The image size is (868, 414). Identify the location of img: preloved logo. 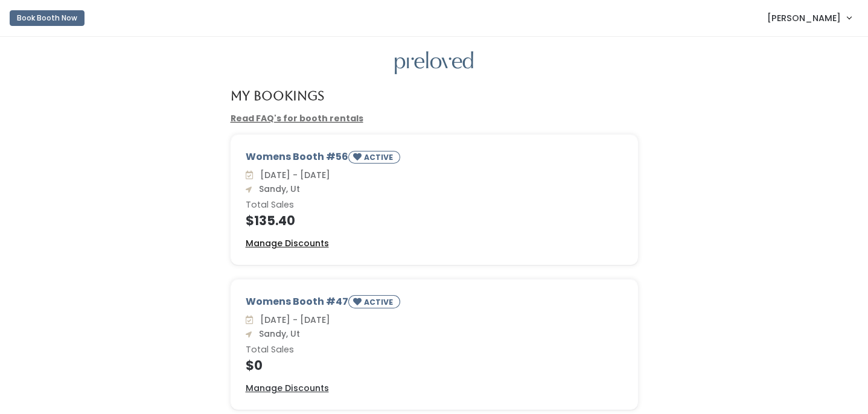
(434, 63).